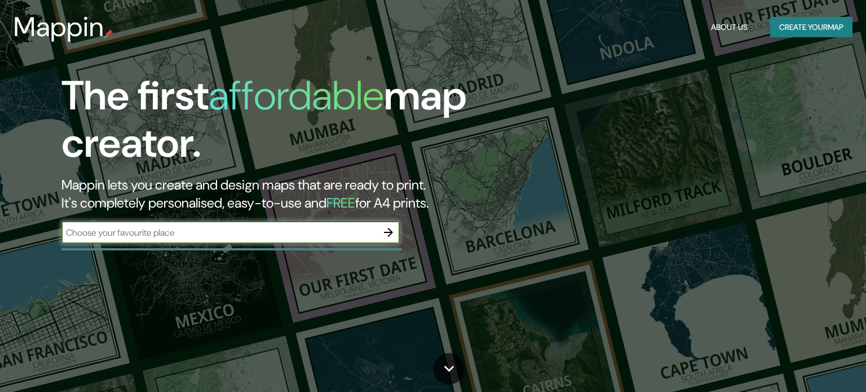  What do you see at coordinates (278, 194) in the screenshot?
I see `h2: Mappin lets you create and design maps that are ready to print. It's completely personalised, eas...` at bounding box center [278, 194].